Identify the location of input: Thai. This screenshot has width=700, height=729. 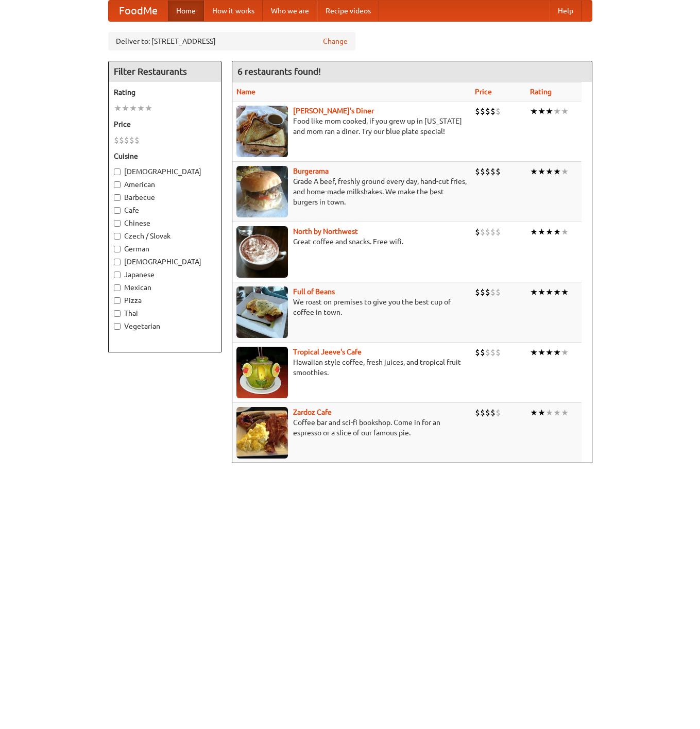
(117, 314).